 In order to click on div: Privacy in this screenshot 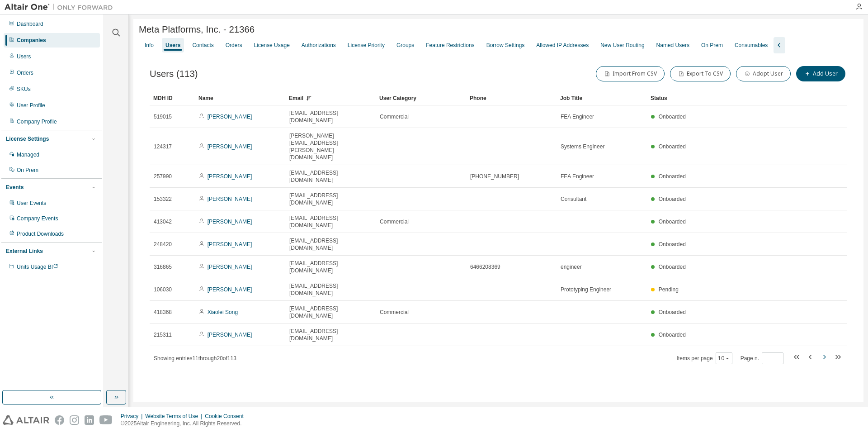, I will do `click(133, 416)`.